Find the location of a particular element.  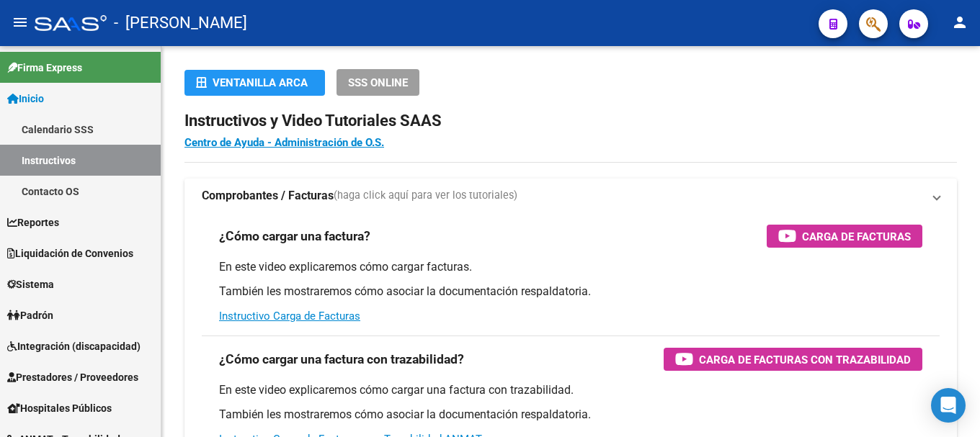

button: Carga de Facturas con Trazabilidad is located at coordinates (793, 360).